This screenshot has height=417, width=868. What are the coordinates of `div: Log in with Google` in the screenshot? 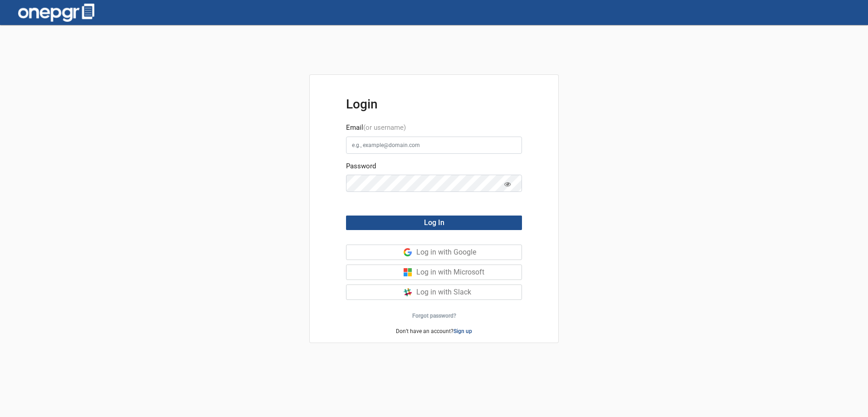 It's located at (469, 252).